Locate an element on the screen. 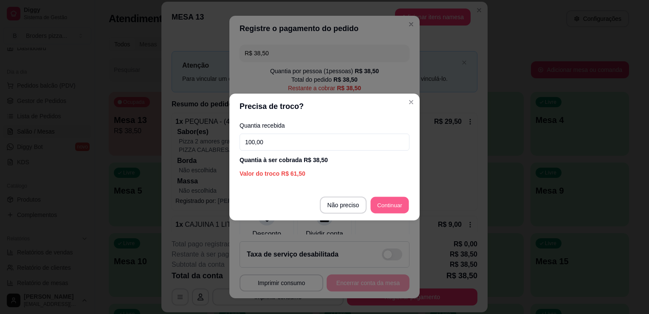 This screenshot has width=649, height=314. label: Quantia recebida is located at coordinates (325, 125).